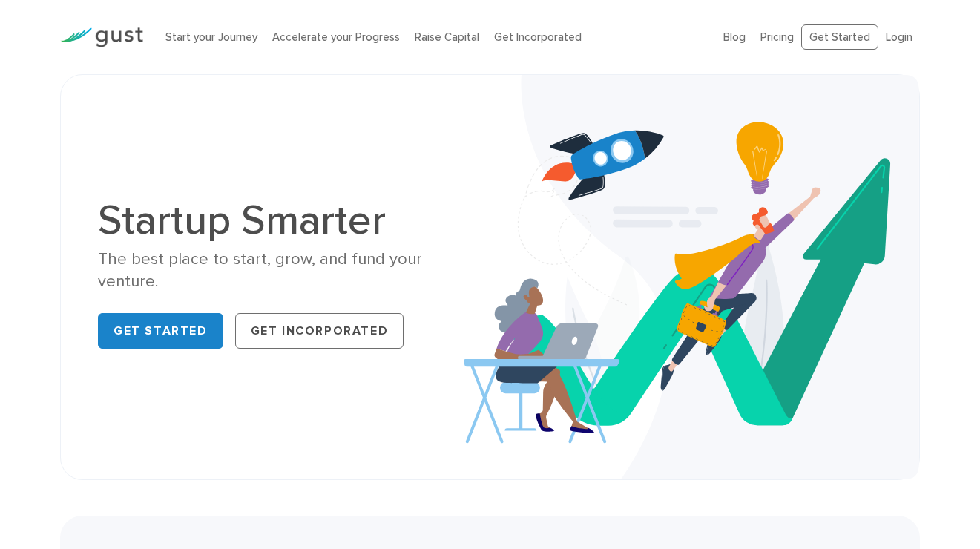  Describe the element at coordinates (102, 37) in the screenshot. I see `img: Gust Logo` at that location.